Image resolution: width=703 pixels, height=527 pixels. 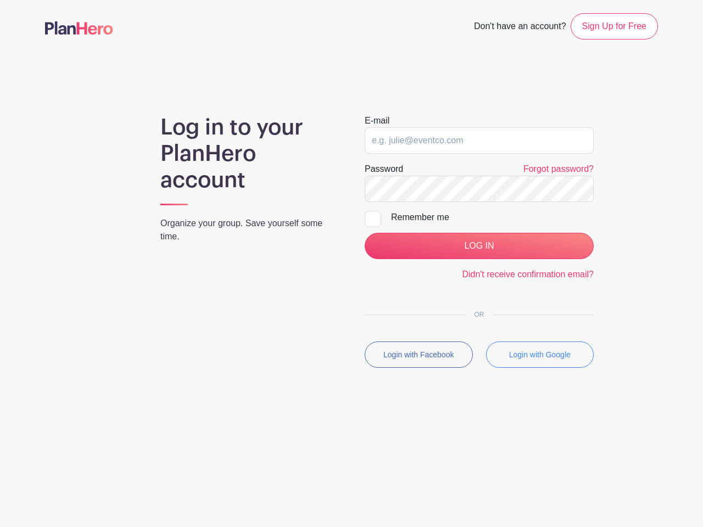 I want to click on label: Password, so click(x=384, y=169).